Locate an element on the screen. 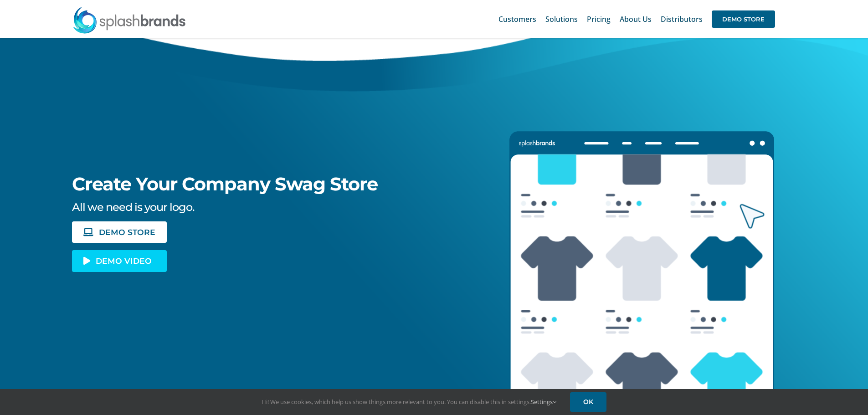 The width and height of the screenshot is (868, 415). span: Create Your Company Swag Store is located at coordinates (224, 184).